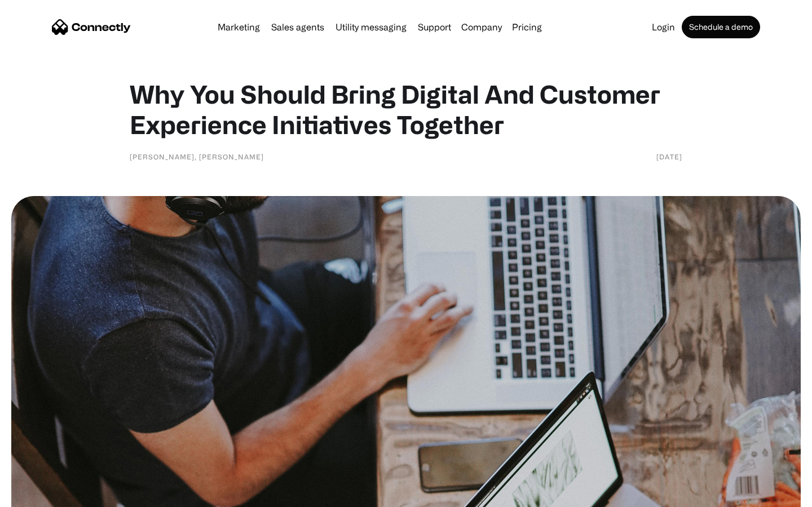 This screenshot has width=812, height=507. Describe the element at coordinates (526, 27) in the screenshot. I see `a: Pricing` at that location.